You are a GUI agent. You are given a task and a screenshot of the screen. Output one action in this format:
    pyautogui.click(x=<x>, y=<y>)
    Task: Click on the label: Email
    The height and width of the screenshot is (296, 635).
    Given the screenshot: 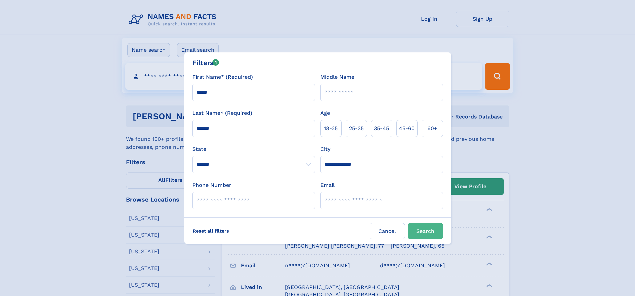 What is the action you would take?
    pyautogui.click(x=327, y=185)
    